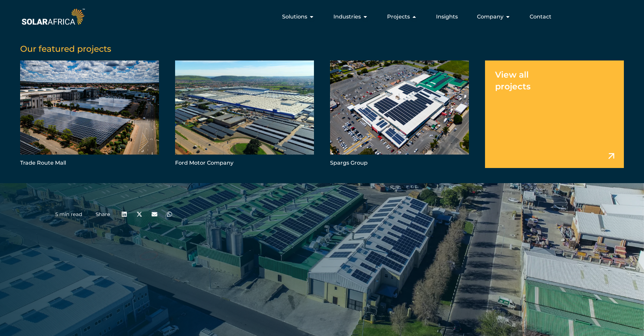 The height and width of the screenshot is (336, 644). What do you see at coordinates (295, 17) in the screenshot?
I see `span: Solutions` at bounding box center [295, 17].